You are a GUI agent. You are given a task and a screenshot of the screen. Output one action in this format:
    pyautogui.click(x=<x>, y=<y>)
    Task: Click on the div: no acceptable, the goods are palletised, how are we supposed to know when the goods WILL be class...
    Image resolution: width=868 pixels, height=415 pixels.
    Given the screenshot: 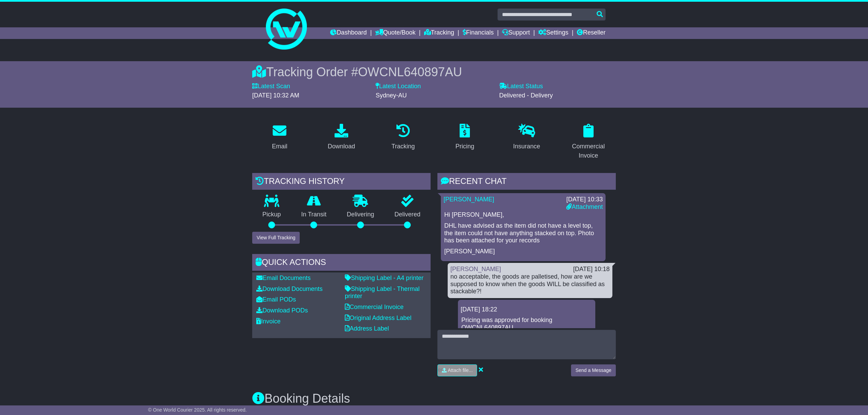 What is the action you would take?
    pyautogui.click(x=530, y=284)
    